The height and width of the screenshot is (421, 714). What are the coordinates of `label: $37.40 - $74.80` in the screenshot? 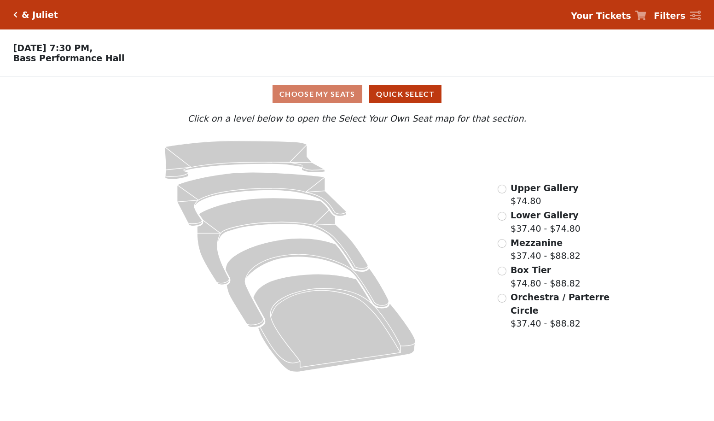 It's located at (546, 222).